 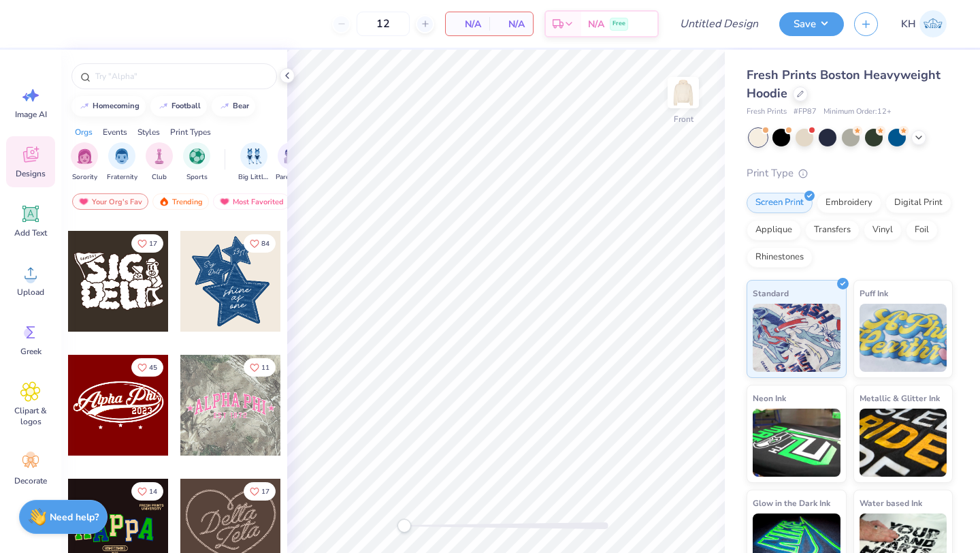 What do you see at coordinates (254, 177) in the screenshot?
I see `span: Big Little Reveal` at bounding box center [254, 177].